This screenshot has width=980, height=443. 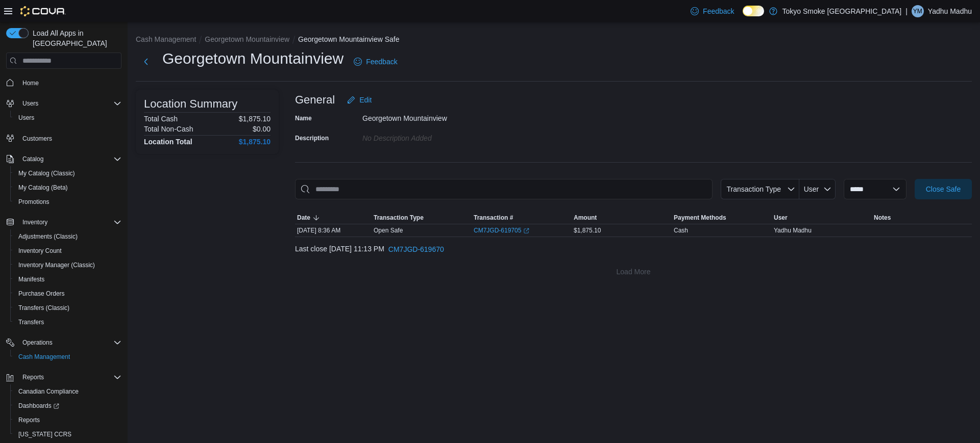 I want to click on a: Manifests, so click(x=31, y=280).